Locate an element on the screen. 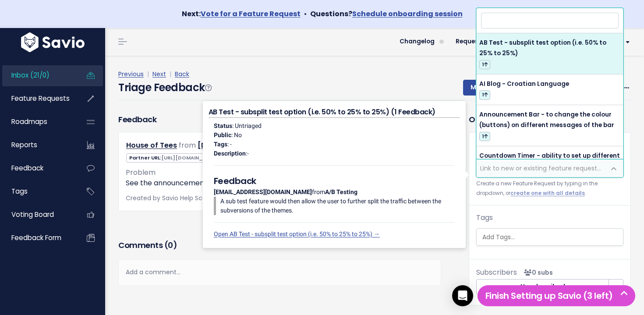 The image size is (644, 315). a: create one with all details is located at coordinates (548, 193).